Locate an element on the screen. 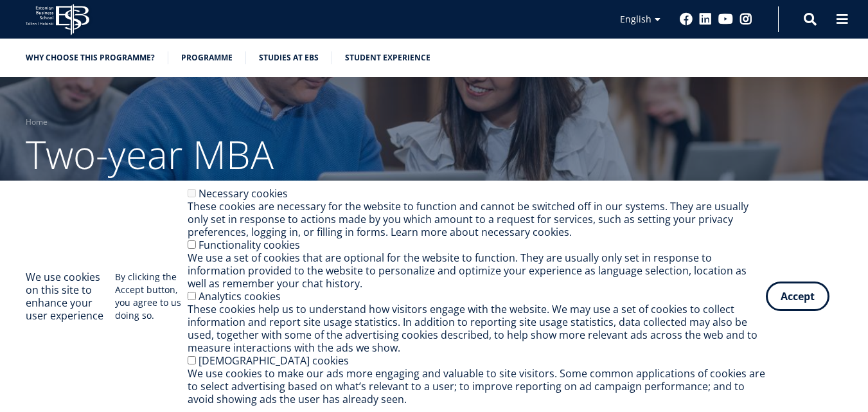 The height and width of the screenshot is (412, 868). a: Linkedin is located at coordinates (705, 19).